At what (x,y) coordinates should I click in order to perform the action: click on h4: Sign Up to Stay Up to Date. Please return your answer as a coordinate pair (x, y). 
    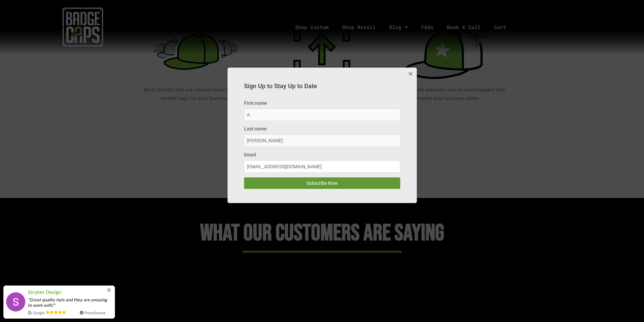
    Looking at the image, I should click on (322, 86).